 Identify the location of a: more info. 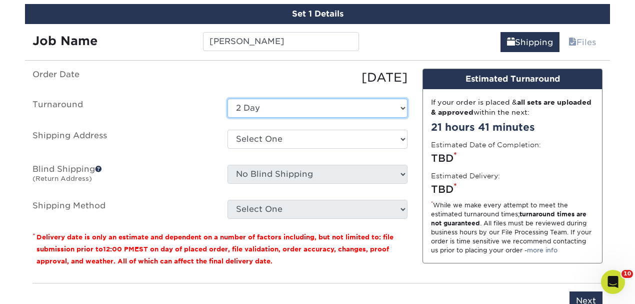
(542, 250).